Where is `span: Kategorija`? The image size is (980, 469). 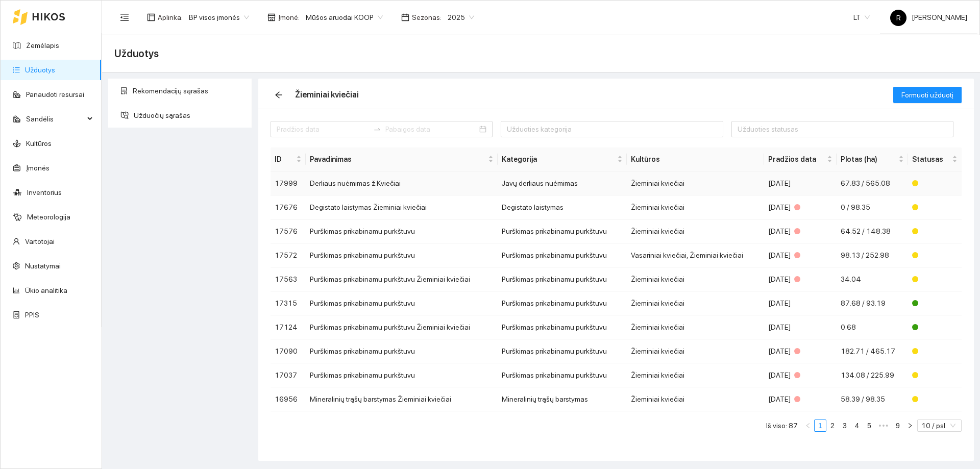 span: Kategorija is located at coordinates (558, 159).